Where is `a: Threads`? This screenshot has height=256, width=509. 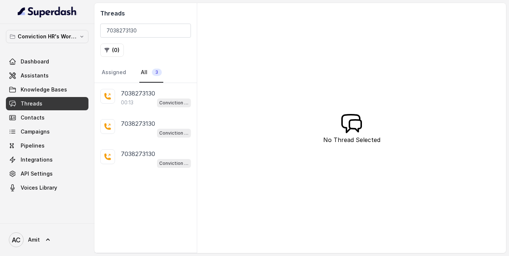
a: Threads is located at coordinates (47, 104).